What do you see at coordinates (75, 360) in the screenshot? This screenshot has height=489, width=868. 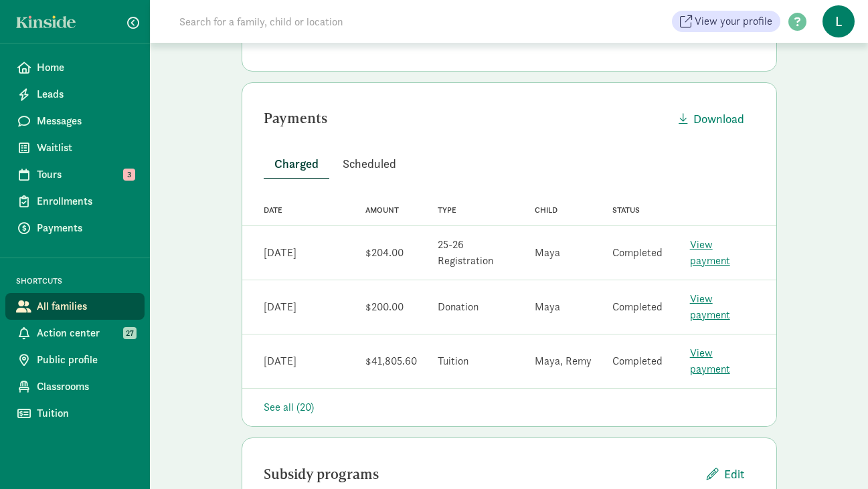 I see `a: Public profile` at bounding box center [75, 360].